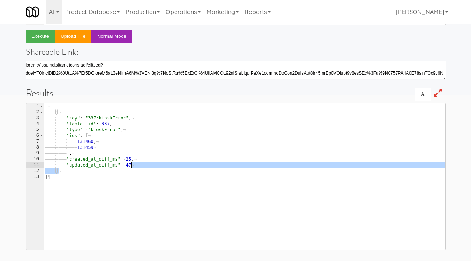  I want to click on textarea: lorem://ipsumd.sitametcons.adi/elitsed?doei=T1IncIDiD57uTl1etDOLorE8MAG1alIq%1E8A%8MiNimVenIamqUI..., so click(236, 70).